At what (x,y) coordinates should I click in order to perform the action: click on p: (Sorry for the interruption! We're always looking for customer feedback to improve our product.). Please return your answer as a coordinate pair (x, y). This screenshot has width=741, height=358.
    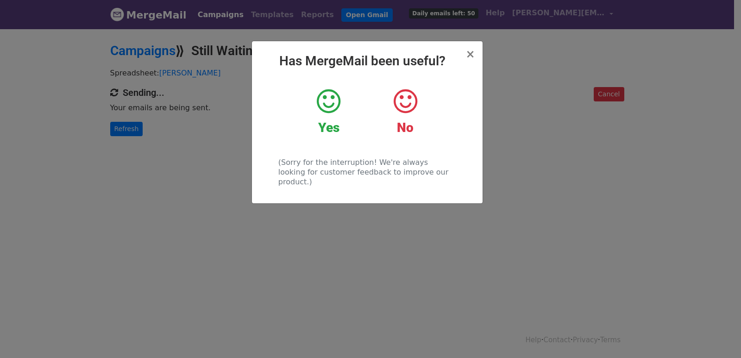
    Looking at the image, I should click on (367, 172).